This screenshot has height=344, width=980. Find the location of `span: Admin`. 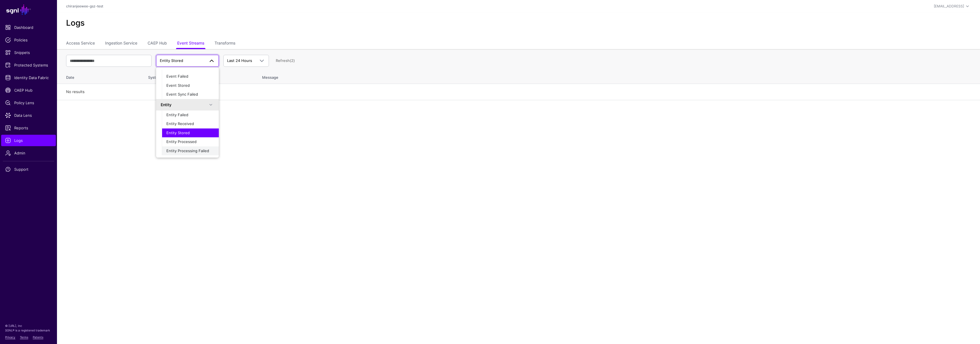

span: Admin is located at coordinates (29, 153).